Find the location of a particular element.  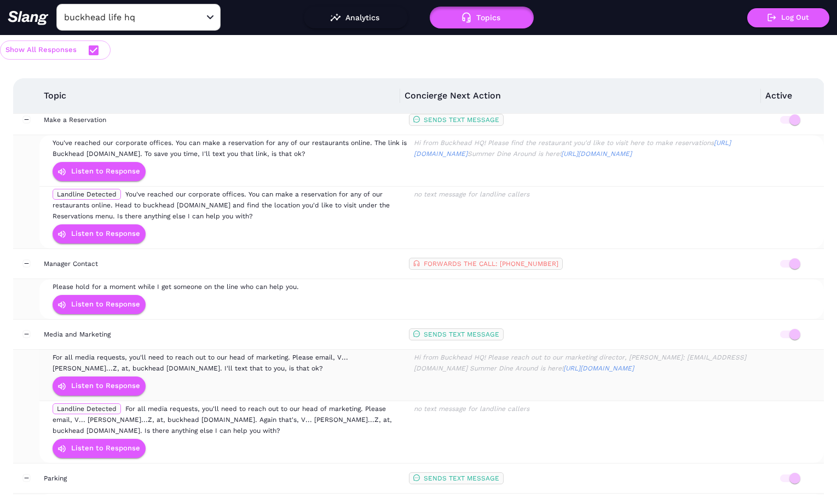

a: Topics is located at coordinates (482, 17).